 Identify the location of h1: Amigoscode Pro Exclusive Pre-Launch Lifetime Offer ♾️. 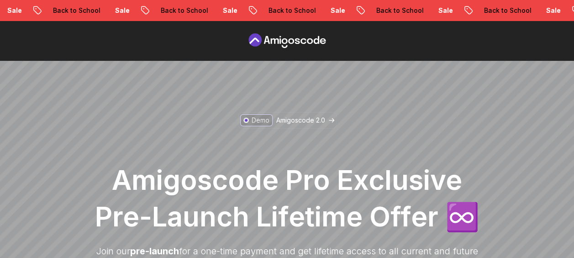
(287, 198).